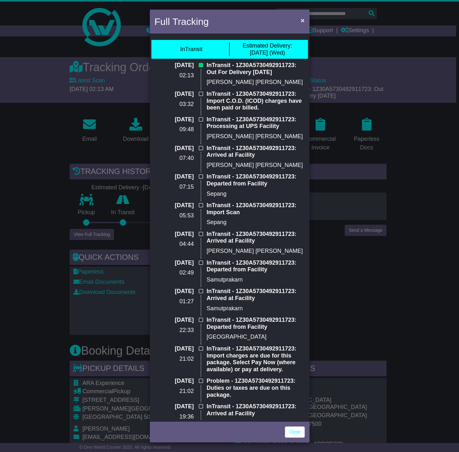 The image size is (459, 452). What do you see at coordinates (174, 273) in the screenshot?
I see `p: 02:49` at bounding box center [174, 273].